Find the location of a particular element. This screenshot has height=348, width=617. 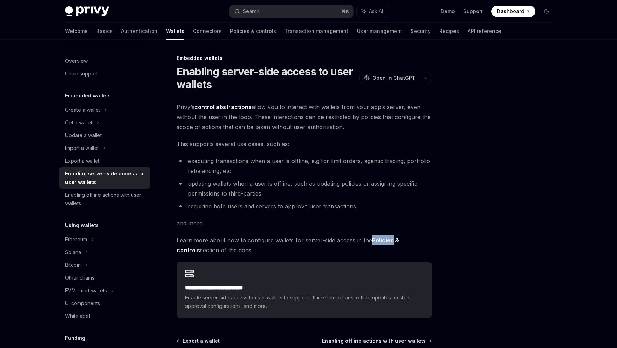

a: Other chains is located at coordinates (105, 278).